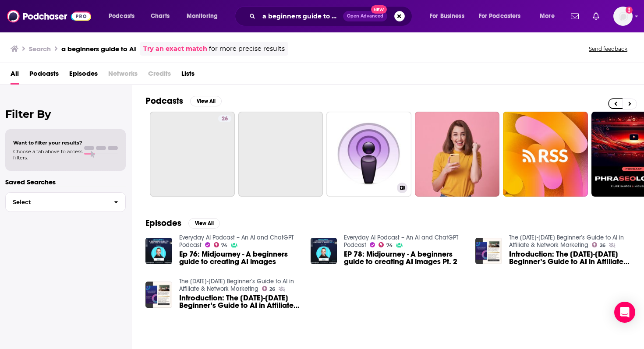 This screenshot has width=644, height=349. I want to click on h2: Podcasts, so click(164, 101).